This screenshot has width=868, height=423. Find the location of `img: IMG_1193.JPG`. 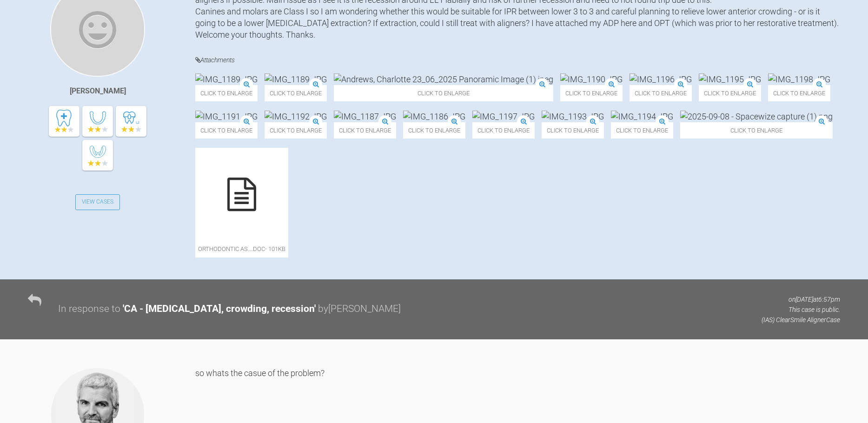

img: IMG_1193.JPG is located at coordinates (573, 116).